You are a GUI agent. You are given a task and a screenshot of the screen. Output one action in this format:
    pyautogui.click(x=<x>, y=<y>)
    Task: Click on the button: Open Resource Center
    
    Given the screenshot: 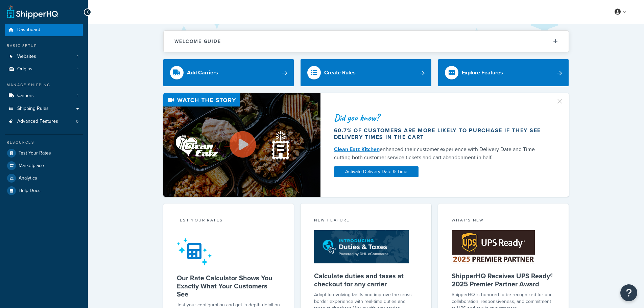 What is the action you would take?
    pyautogui.click(x=629, y=293)
    